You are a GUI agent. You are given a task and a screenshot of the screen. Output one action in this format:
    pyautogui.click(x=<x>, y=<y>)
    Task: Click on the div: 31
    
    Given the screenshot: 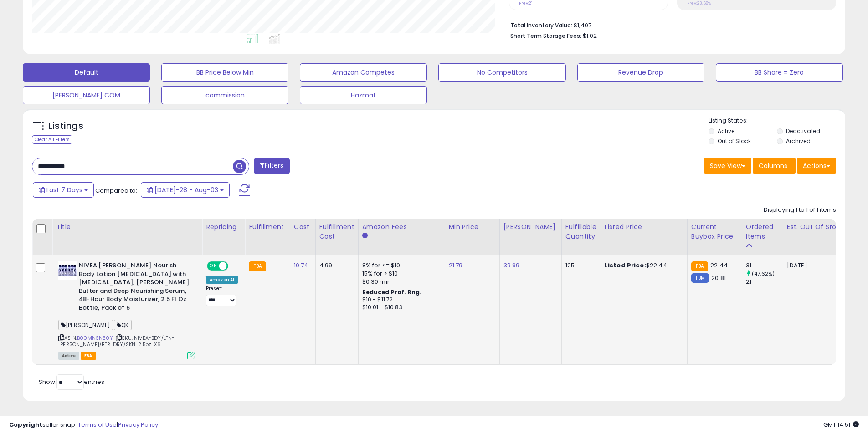 What is the action you would take?
    pyautogui.click(x=764, y=265)
    